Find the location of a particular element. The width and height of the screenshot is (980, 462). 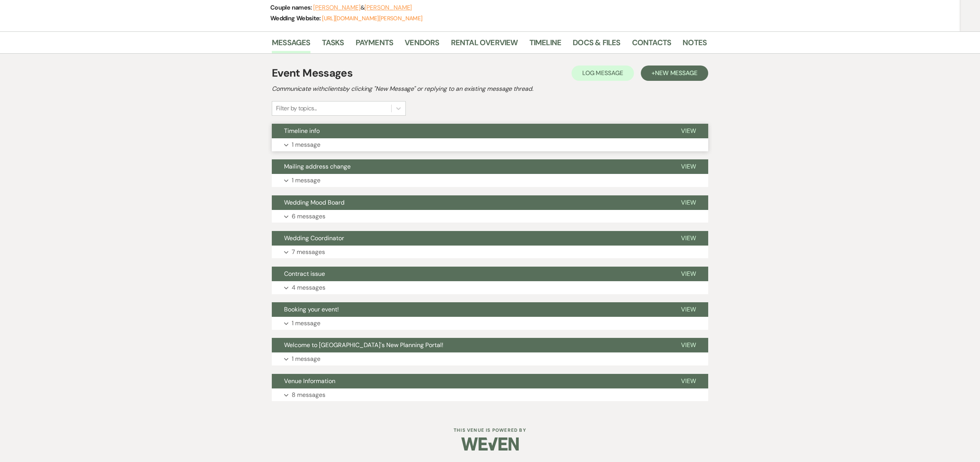

button: Log Message is located at coordinates (602, 73).